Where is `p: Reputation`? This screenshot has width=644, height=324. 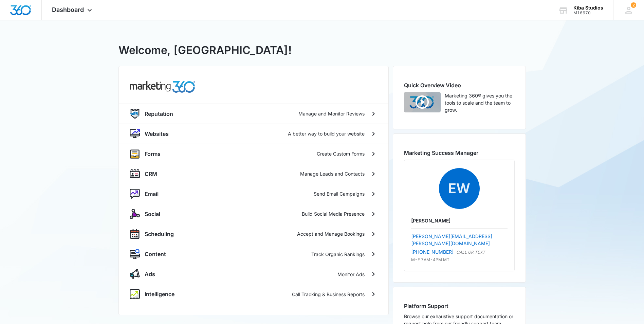
p: Reputation is located at coordinates (159, 114).